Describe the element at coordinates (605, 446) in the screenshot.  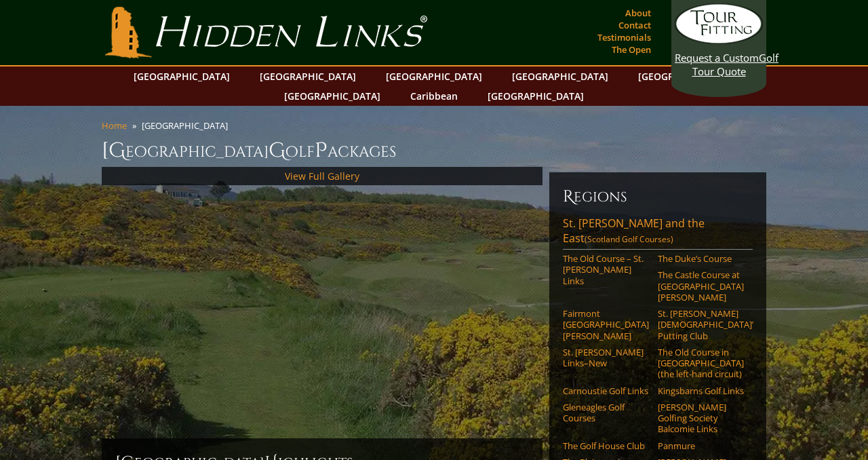
I see `a: The Golf House Club` at that location.